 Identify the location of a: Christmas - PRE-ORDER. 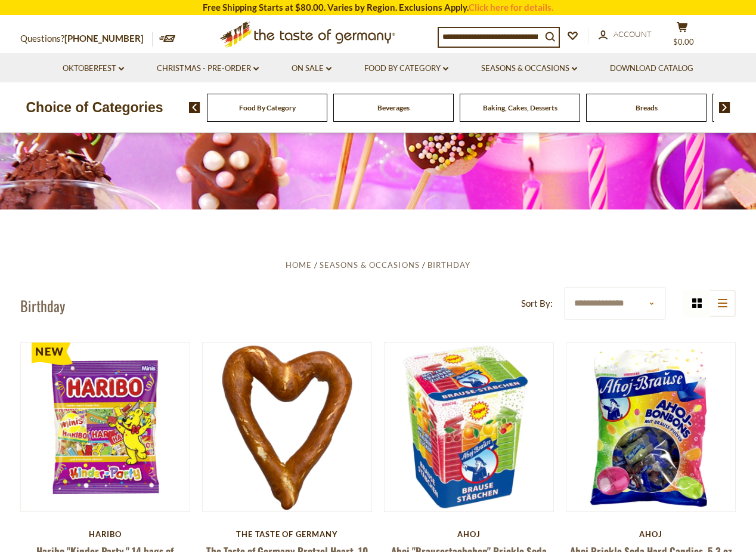
(208, 69).